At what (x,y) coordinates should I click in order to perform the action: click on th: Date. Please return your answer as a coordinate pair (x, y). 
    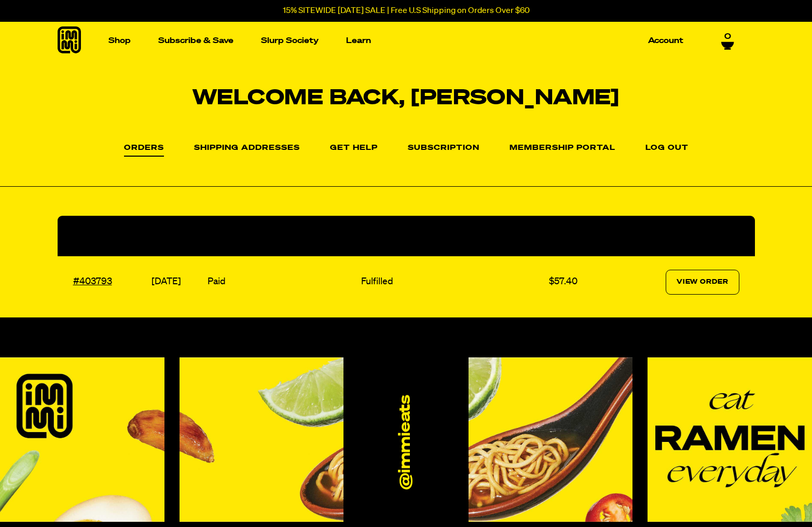
    Looking at the image, I should click on (177, 236).